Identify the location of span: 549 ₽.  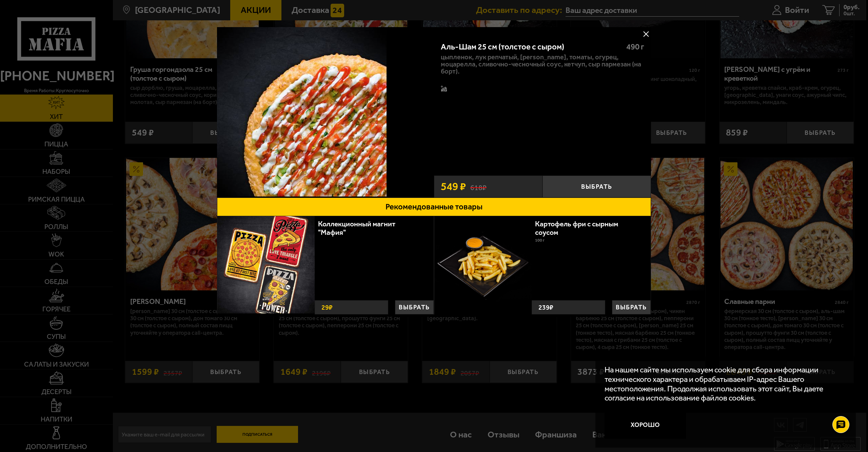
(453, 187).